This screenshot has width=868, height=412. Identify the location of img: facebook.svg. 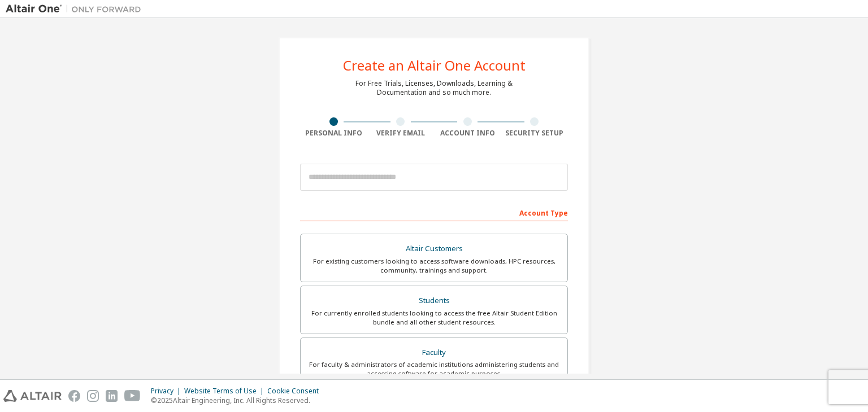
(74, 396).